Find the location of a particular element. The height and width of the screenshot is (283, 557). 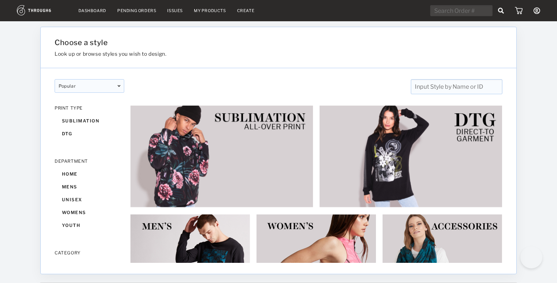

div: dtg is located at coordinates (89, 133).